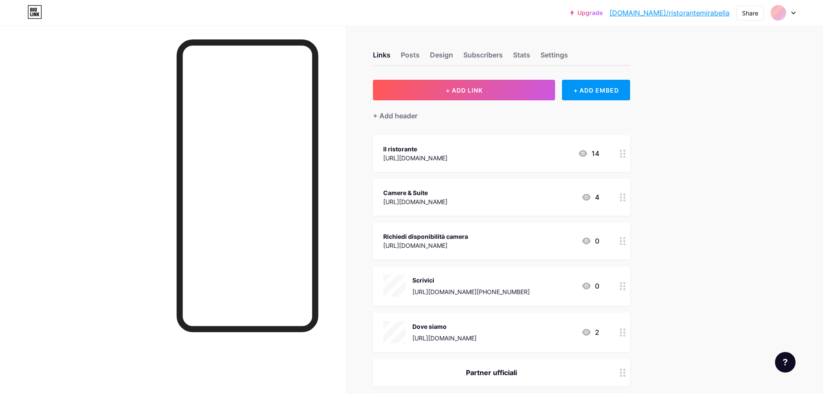 This screenshot has height=394, width=823. I want to click on div: 4, so click(591, 197).